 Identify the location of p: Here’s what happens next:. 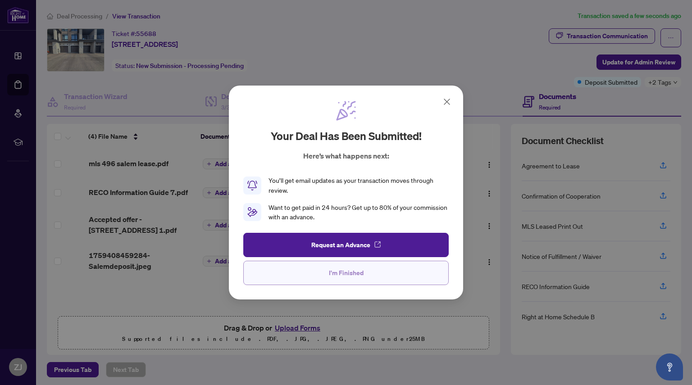
(346, 156).